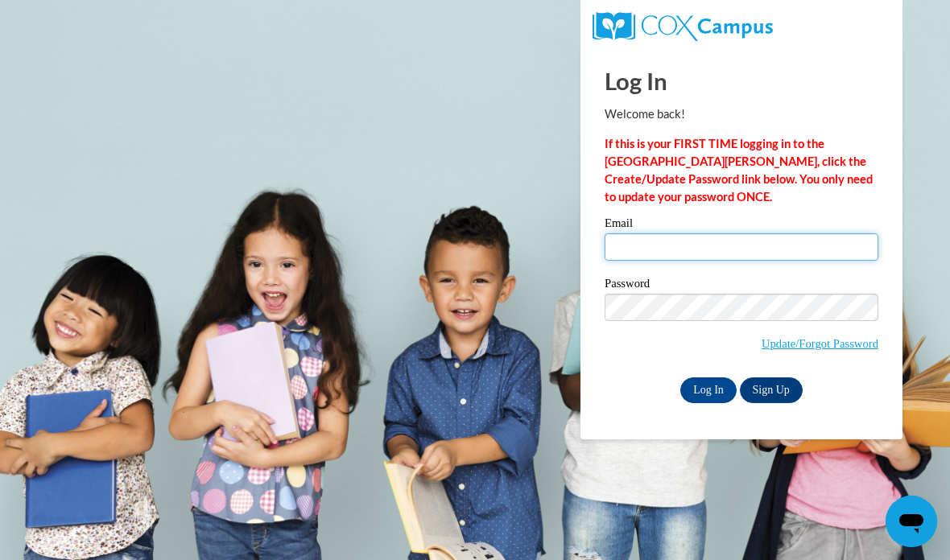 The height and width of the screenshot is (560, 950). I want to click on p: Welcome back!, so click(741, 114).